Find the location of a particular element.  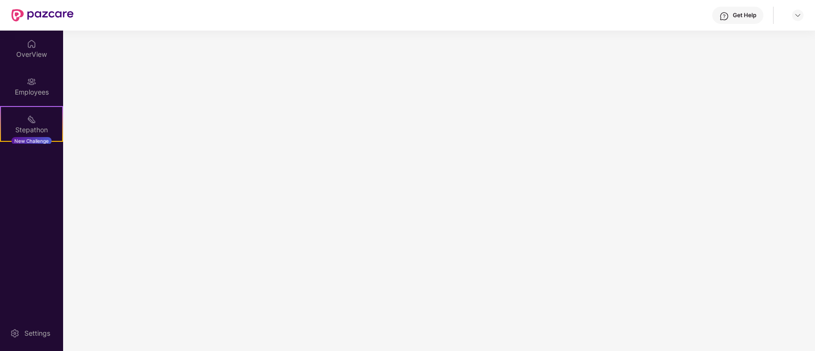

img: svg+xml;base64,PHN2ZyBpZD0iU2V0dGluZy0yMHgyMCIgeG1sbnM9Imh0dHA6Ly93d3cudzMub3JnLzIwMDAvc3ZnIiB3aW... is located at coordinates (15, 334).